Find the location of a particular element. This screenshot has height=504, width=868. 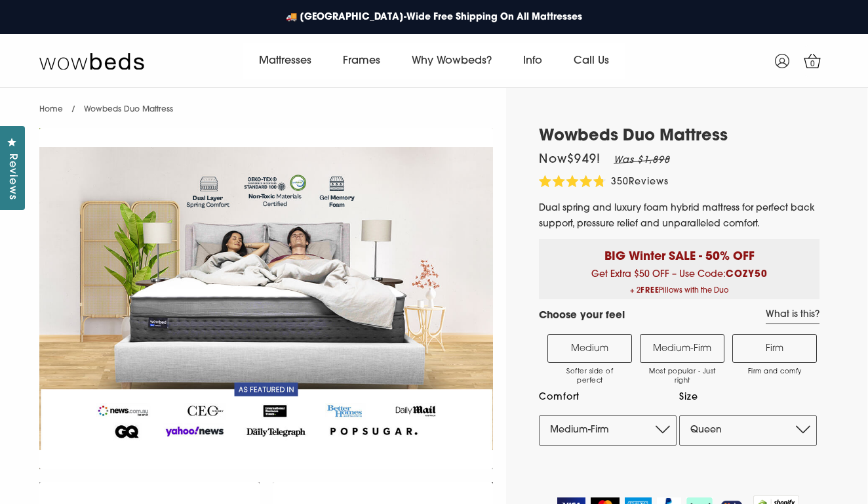

em: Was $1,898 is located at coordinates (642, 160).